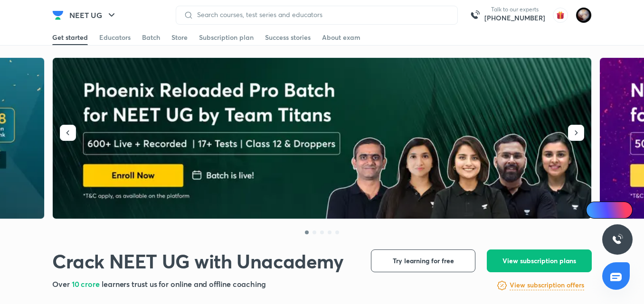 The height and width of the screenshot is (304, 644). What do you see at coordinates (58, 15) in the screenshot?
I see `img: Company Logo` at bounding box center [58, 15].